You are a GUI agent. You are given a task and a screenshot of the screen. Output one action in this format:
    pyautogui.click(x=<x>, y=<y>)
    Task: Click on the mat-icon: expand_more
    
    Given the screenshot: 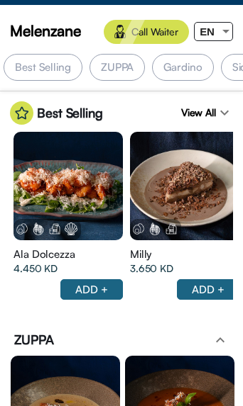 What is the action you would take?
    pyautogui.click(x=224, y=113)
    